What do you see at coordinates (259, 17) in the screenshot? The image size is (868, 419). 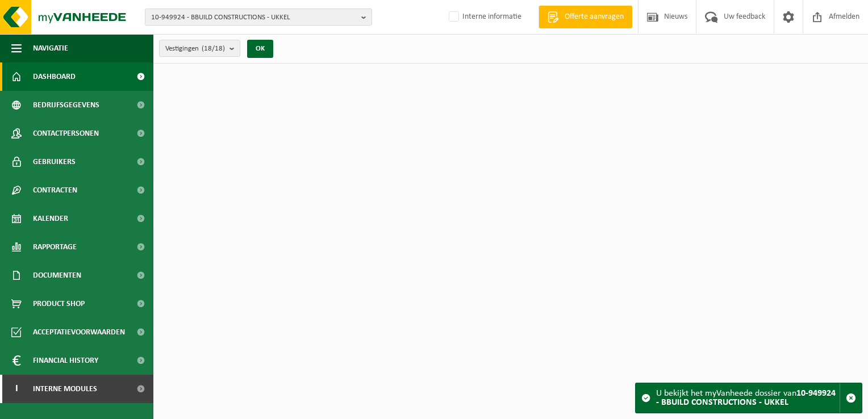 I see `button: 10-949924 - BBUILD CONSTRUCTIONS - UKKEL` at bounding box center [259, 17].